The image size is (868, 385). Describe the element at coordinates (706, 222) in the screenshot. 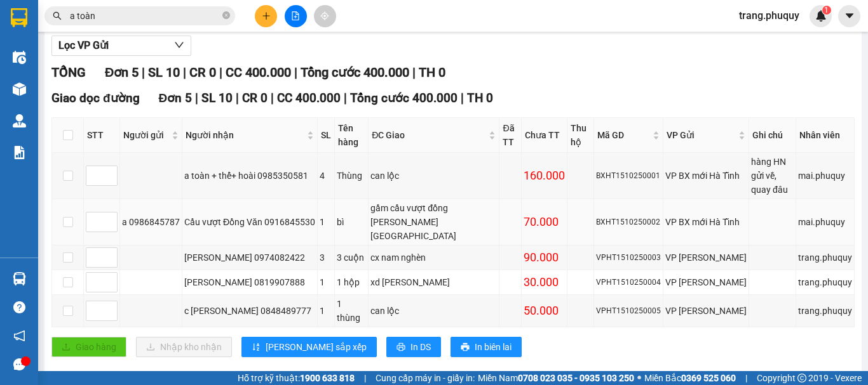

I see `div: VP BX mới Hà Tĩnh` at that location.